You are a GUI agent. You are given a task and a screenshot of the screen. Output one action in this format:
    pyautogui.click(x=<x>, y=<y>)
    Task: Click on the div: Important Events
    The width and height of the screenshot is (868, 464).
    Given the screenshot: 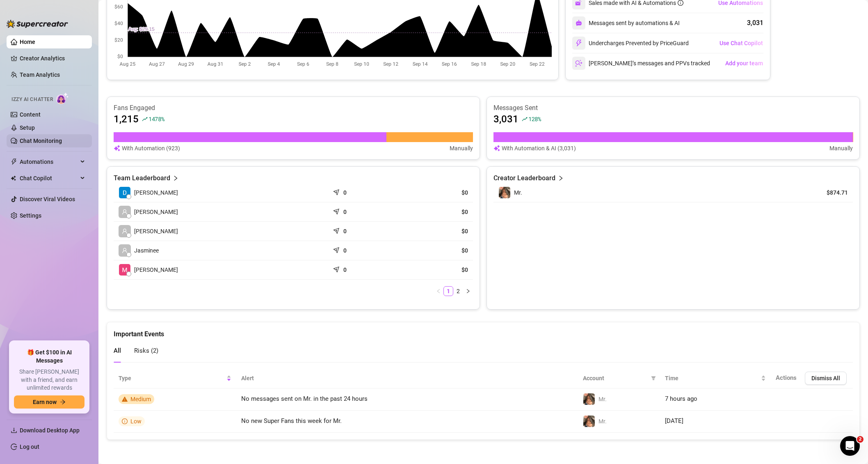 What is the action you would take?
    pyautogui.click(x=483, y=330)
    